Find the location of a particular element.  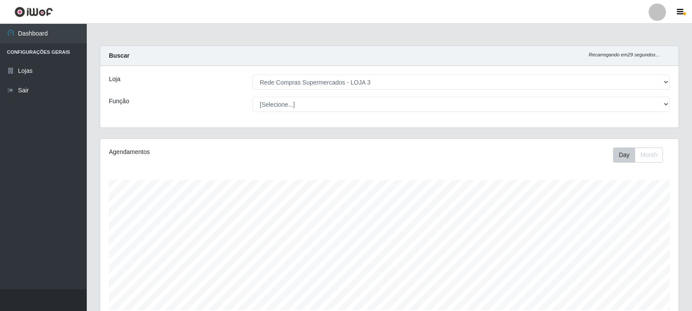

strong: Buscar is located at coordinates (119, 56).